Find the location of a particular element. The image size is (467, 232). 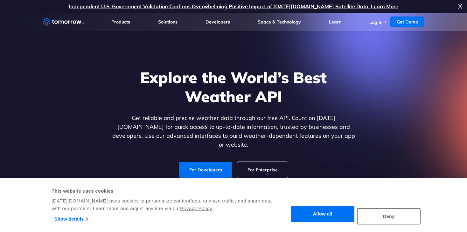

button: Allow all is located at coordinates (322, 214).